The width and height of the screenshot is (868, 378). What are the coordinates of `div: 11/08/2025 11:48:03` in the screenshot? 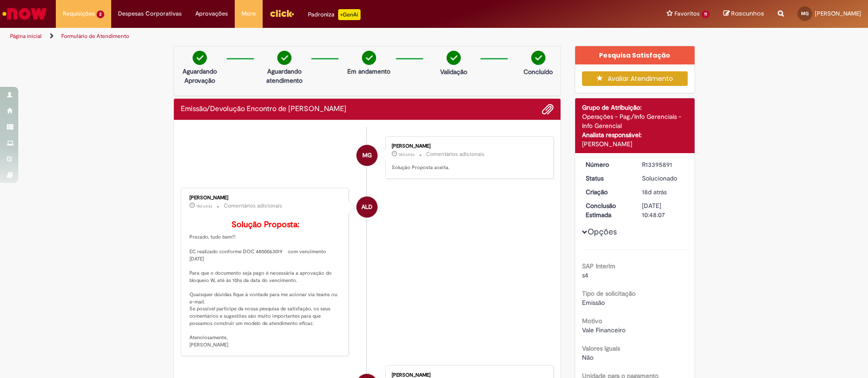 It's located at (663, 192).